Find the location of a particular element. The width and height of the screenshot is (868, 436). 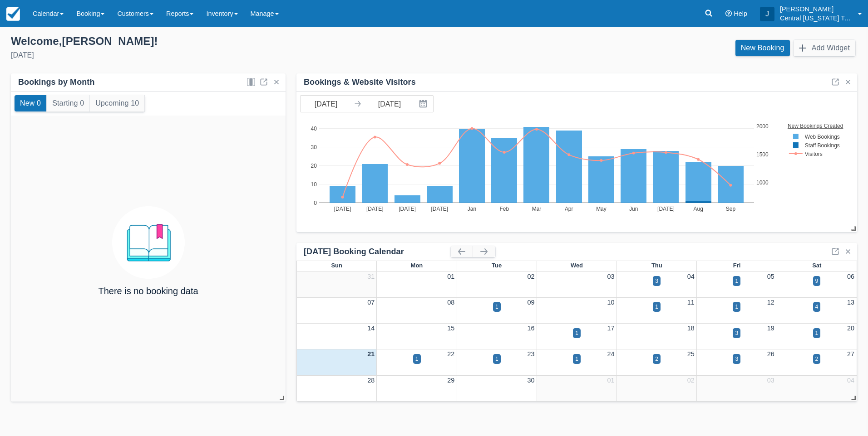

a: 28 is located at coordinates (371, 381).